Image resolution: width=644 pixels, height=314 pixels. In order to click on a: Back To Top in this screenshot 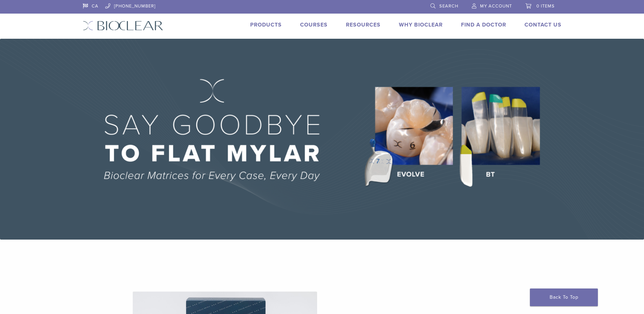, I will do `click(564, 297)`.